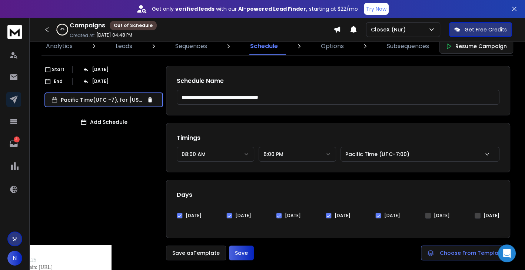  I want to click on p: Sequences, so click(191, 46).